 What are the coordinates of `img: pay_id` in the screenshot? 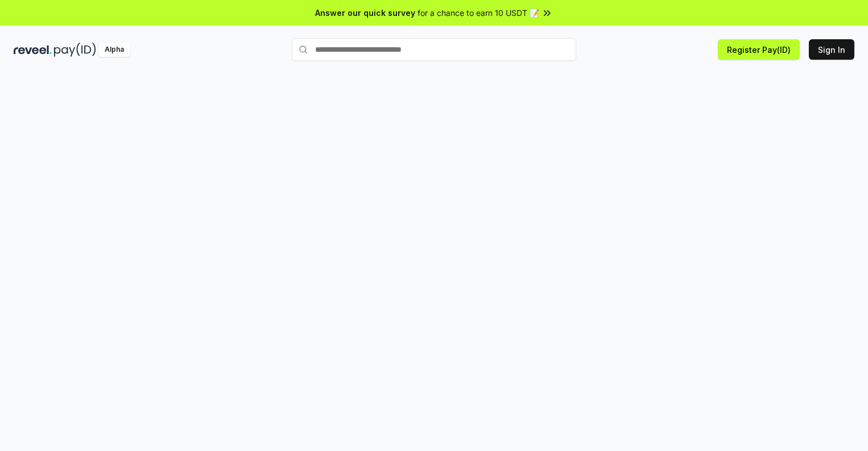 It's located at (75, 49).